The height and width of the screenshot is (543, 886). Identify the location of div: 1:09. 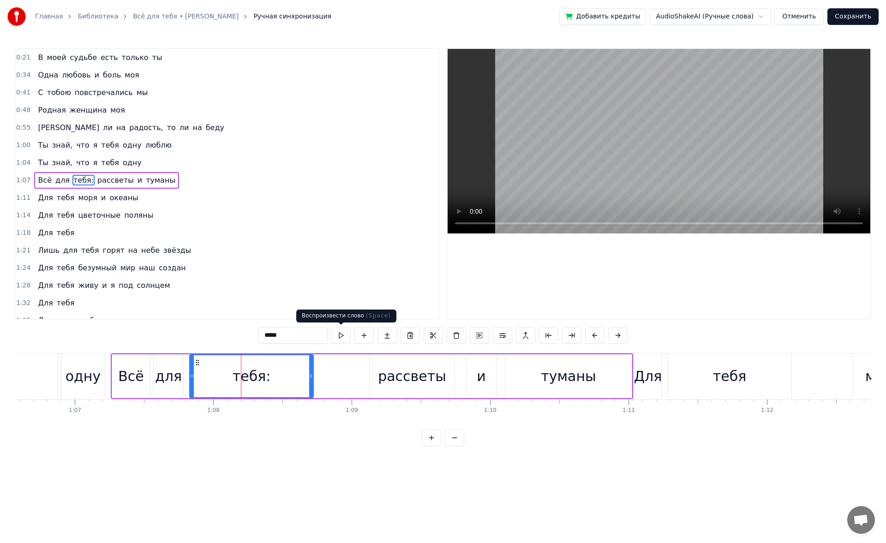
(352, 411).